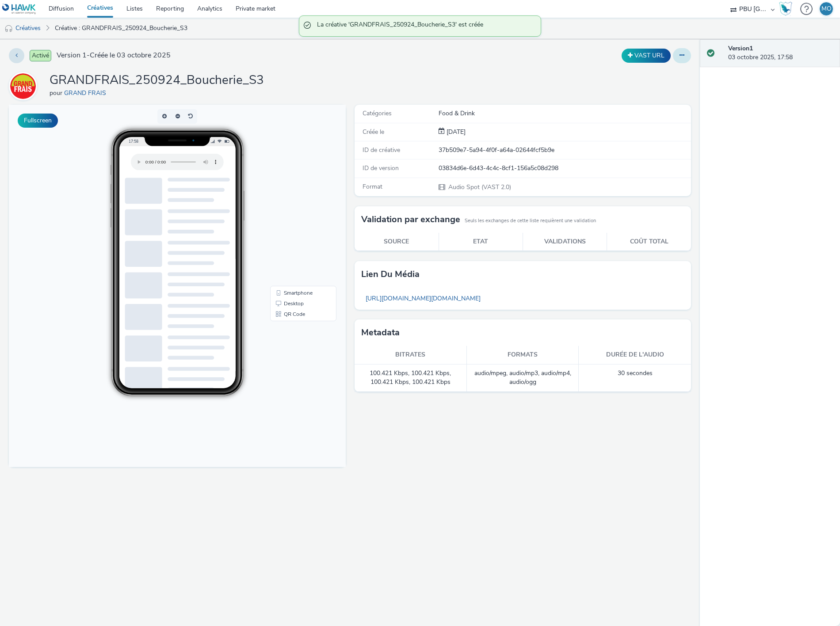  I want to click on div: Création 03 octobre 2025, 17:58, so click(455, 132).